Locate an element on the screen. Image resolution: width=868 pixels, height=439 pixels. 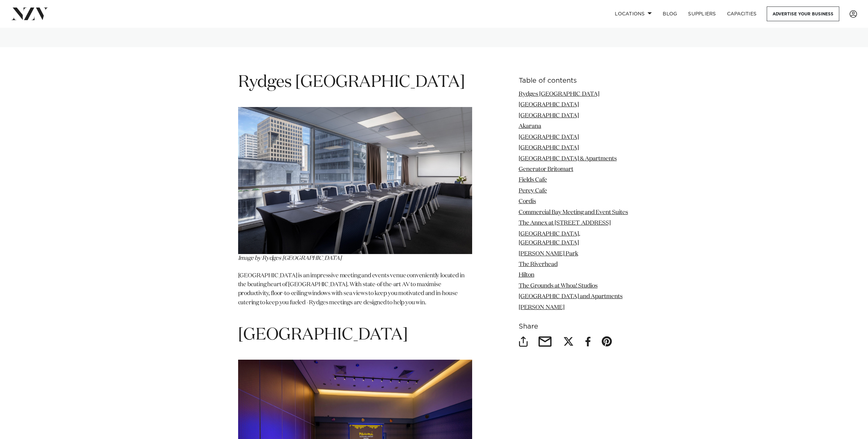
a: Commercial Bay Meeting and Event Suites is located at coordinates (573, 212).